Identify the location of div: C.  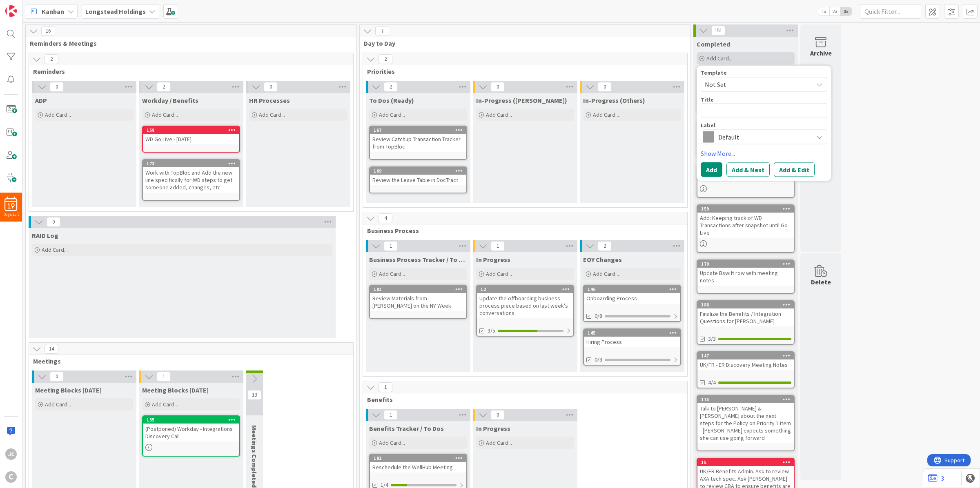
(11, 477).